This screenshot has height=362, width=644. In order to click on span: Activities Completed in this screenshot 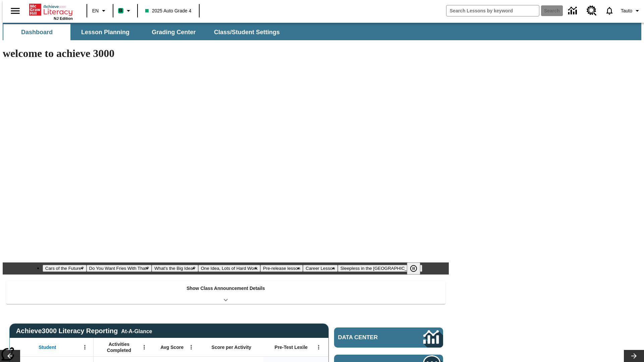, I will do `click(119, 347)`.